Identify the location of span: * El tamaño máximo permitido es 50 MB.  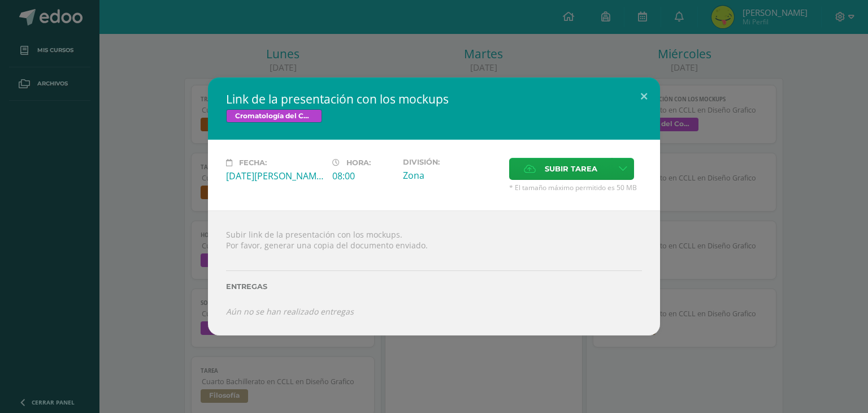
(575, 187).